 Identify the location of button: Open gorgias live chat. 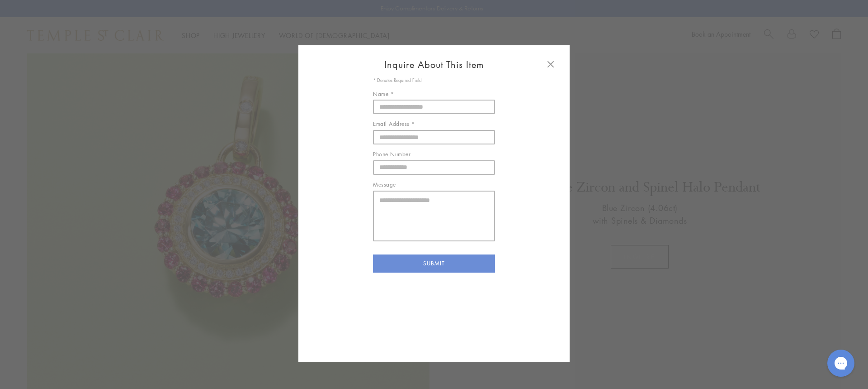
(18, 17).